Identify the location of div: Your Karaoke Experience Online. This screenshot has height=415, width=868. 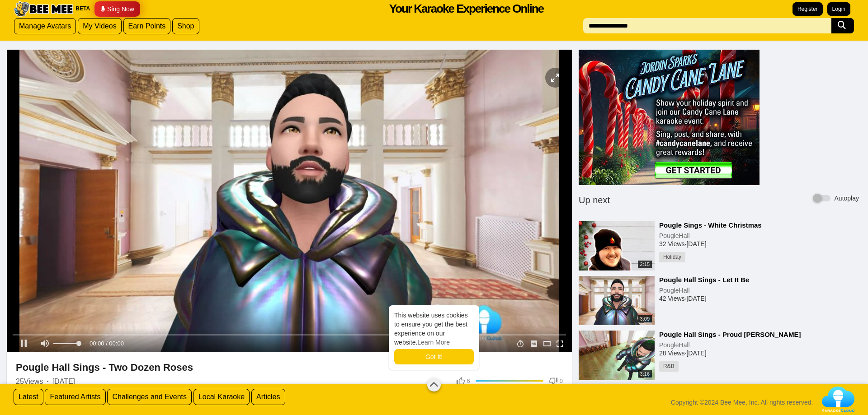
(466, 9).